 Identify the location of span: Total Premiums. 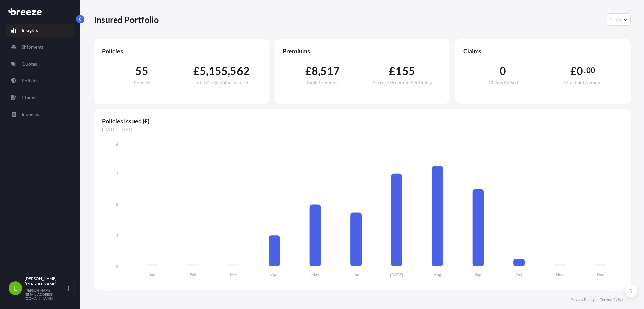
(323, 82).